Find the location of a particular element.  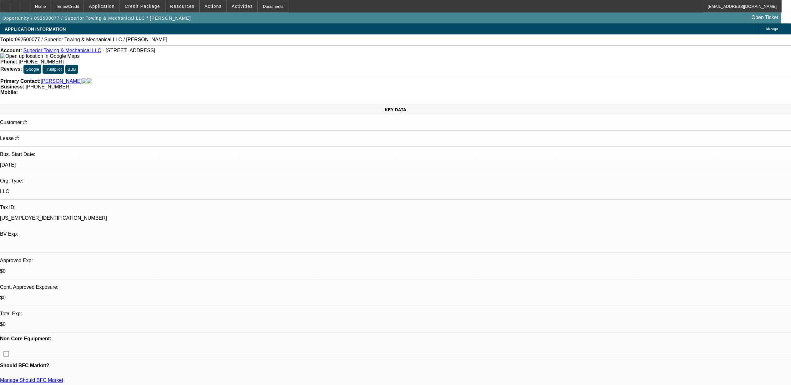

strong: Account: is located at coordinates (11, 50).